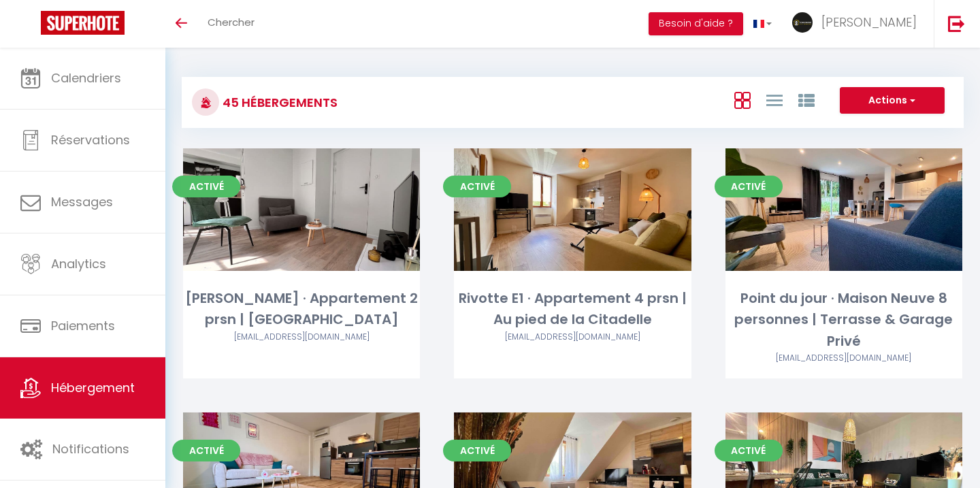  Describe the element at coordinates (696, 24) in the screenshot. I see `button: Besoin d'aide ?` at that location.